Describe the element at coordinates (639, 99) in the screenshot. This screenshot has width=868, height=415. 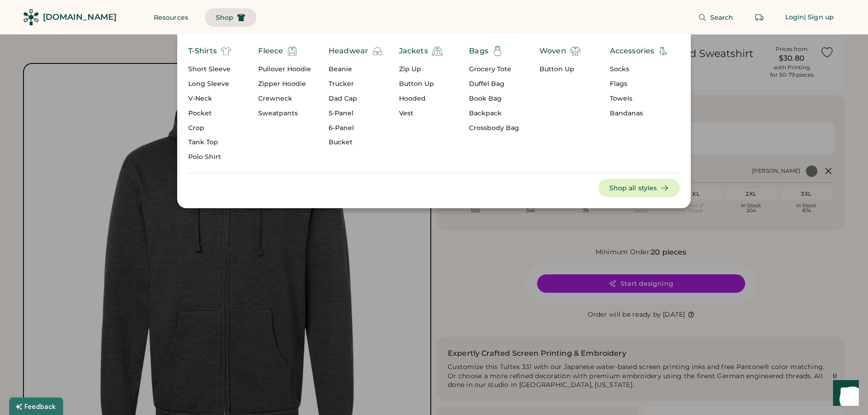
I see `div: Towels` at that location.